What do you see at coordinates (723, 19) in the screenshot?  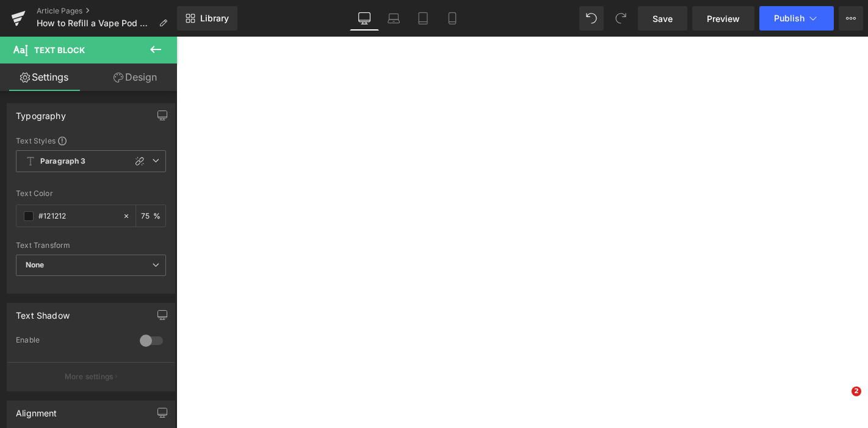 I see `span: Preview` at bounding box center [723, 19].